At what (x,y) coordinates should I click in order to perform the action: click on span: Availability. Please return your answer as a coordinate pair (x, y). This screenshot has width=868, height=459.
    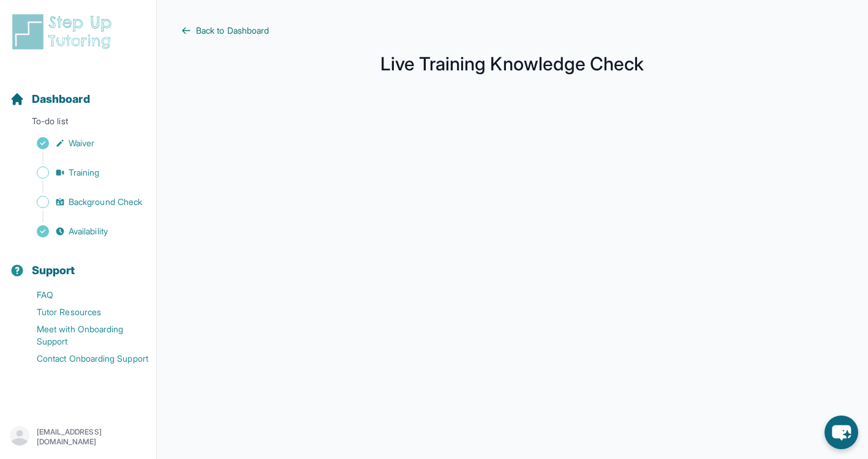
    Looking at the image, I should click on (88, 231).